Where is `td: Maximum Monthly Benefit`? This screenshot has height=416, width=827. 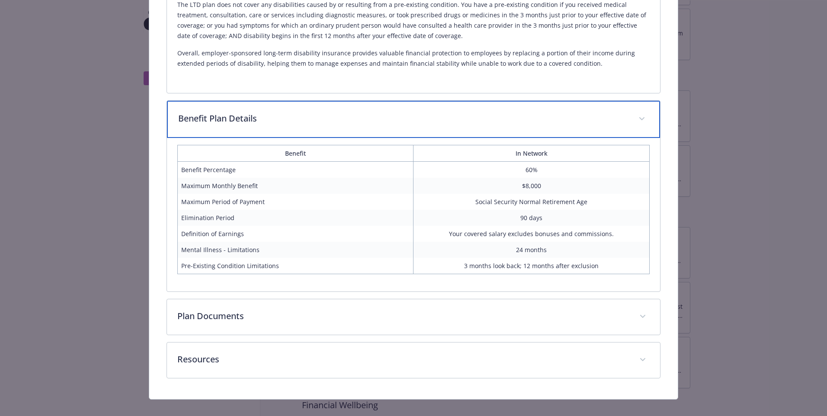 td: Maximum Monthly Benefit is located at coordinates (296, 186).